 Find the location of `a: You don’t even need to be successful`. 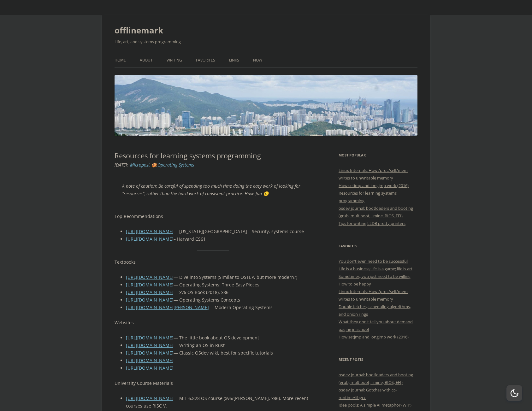

a: You don’t even need to be successful is located at coordinates (373, 261).